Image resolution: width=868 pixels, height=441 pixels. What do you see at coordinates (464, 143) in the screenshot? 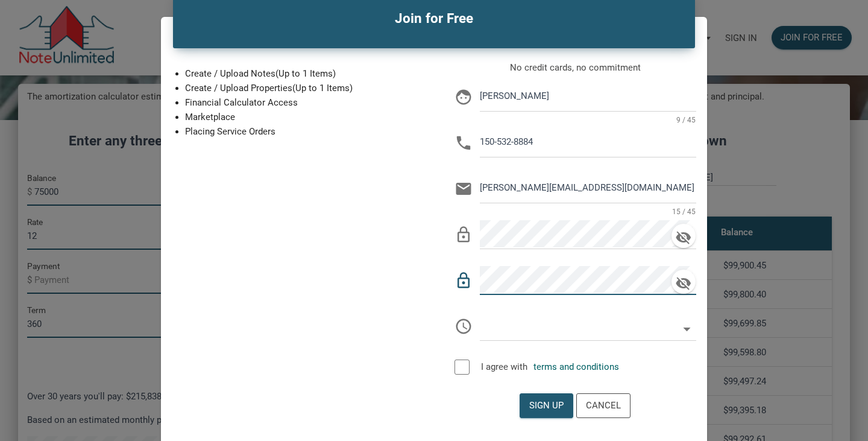
I see `i: phone` at bounding box center [464, 143].